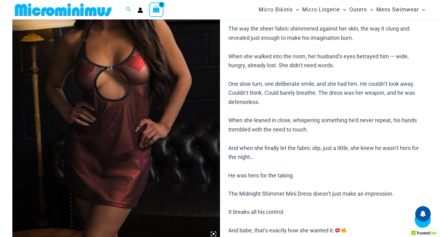 This screenshot has width=440, height=237. I want to click on span: Mens Swimwear, so click(397, 10).